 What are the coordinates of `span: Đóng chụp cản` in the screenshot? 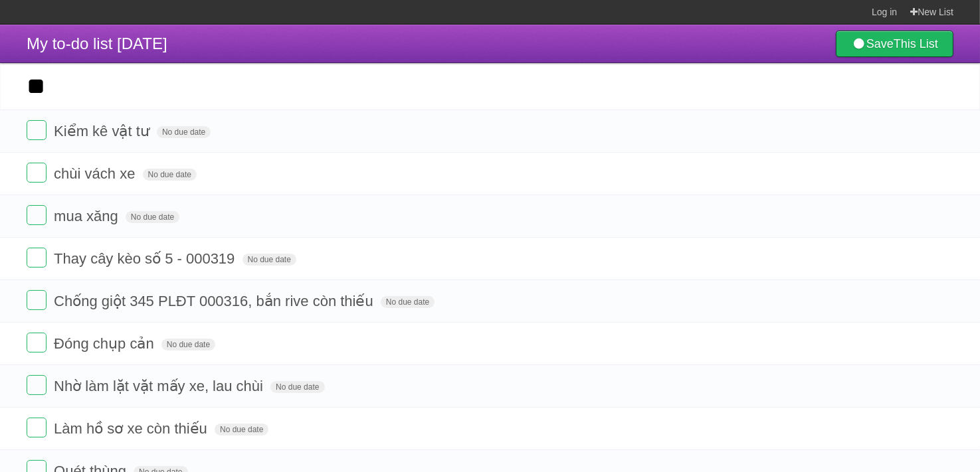 It's located at (106, 343).